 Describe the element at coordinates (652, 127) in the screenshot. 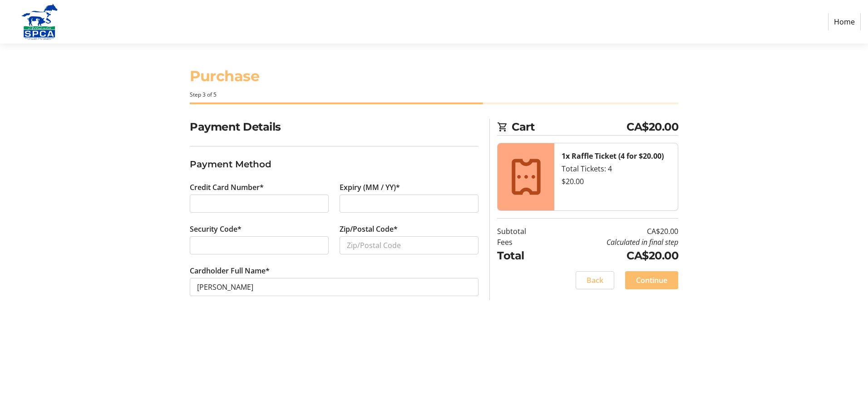

I see `span: CA$20.00` at that location.